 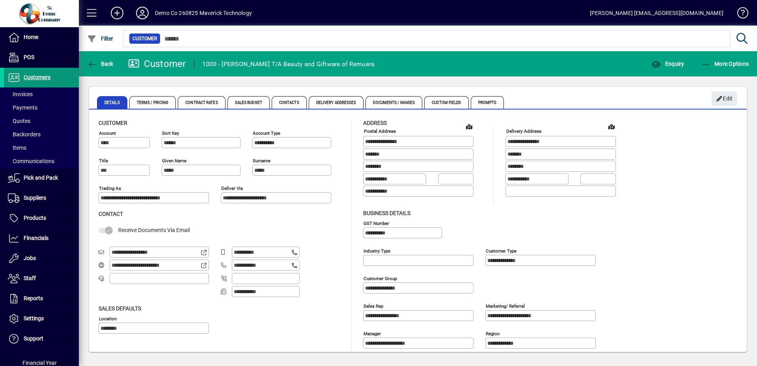 I want to click on span: Settings, so click(x=33, y=318).